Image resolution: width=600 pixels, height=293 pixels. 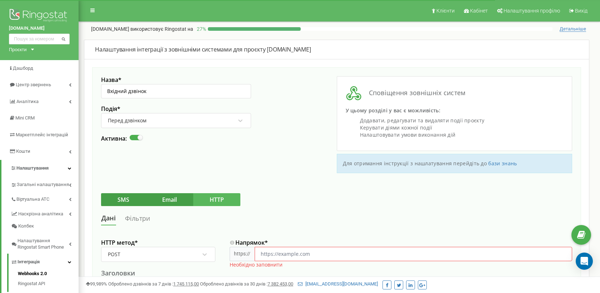 What do you see at coordinates (462, 128) in the screenshot?
I see `li: Керувати діями кожної події` at bounding box center [462, 128].